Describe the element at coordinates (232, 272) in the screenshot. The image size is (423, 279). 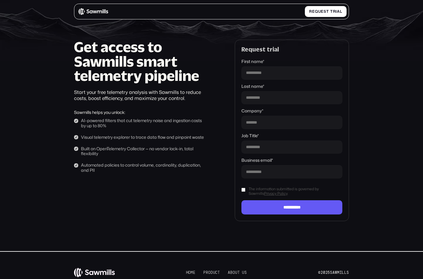
I see `span: b` at that location.